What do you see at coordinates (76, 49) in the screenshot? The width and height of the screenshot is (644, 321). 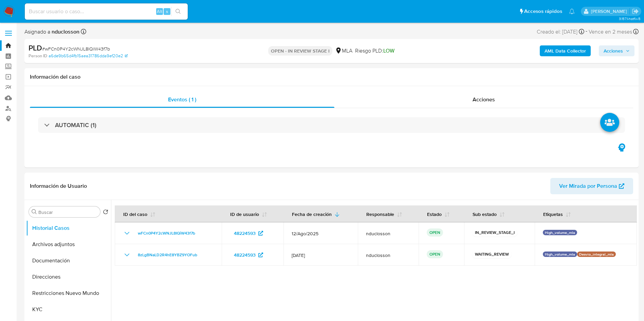 I see `span: # wFCn0P4Y2cWNJL8IQiW43f7b` at bounding box center [76, 49].